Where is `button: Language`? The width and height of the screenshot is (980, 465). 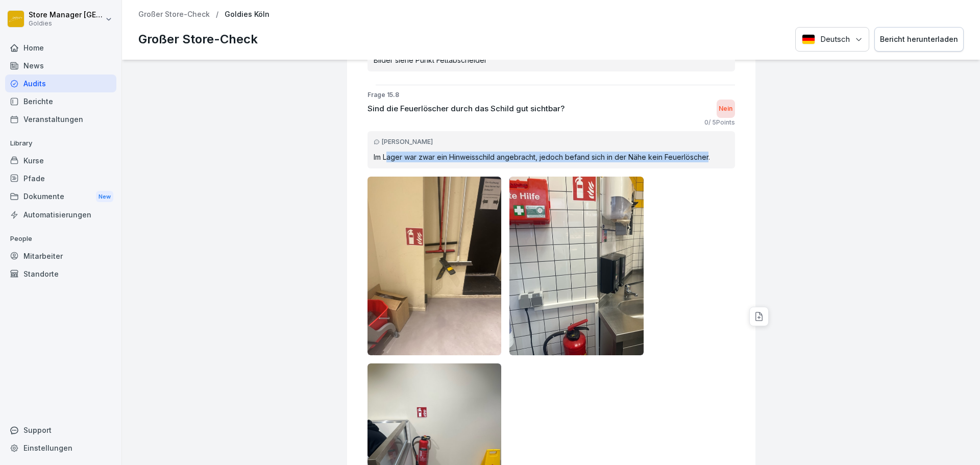
button: Language is located at coordinates (832, 39).